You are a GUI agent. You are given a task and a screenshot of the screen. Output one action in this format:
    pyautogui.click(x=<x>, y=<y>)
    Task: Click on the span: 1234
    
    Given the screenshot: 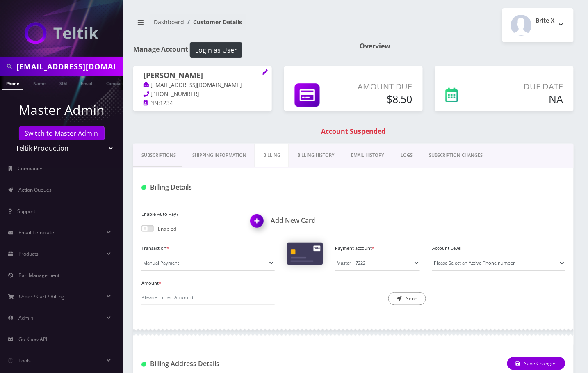 What is the action you would take?
    pyautogui.click(x=166, y=103)
    